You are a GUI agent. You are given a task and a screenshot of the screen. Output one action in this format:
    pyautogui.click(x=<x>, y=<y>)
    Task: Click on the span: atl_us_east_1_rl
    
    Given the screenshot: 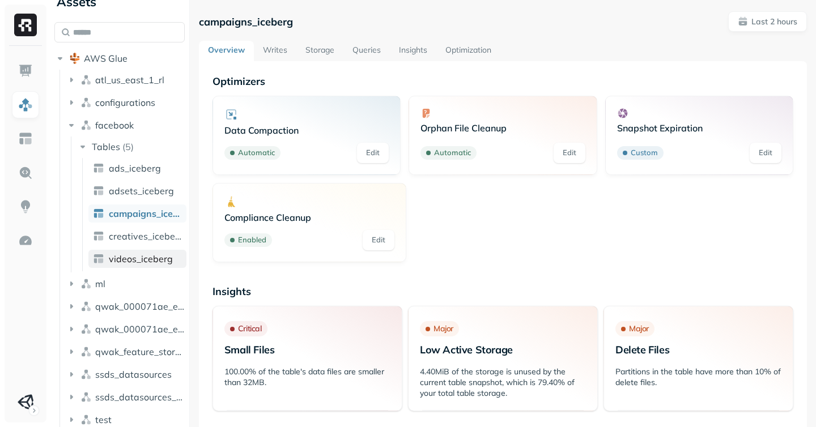 What is the action you would take?
    pyautogui.click(x=130, y=80)
    